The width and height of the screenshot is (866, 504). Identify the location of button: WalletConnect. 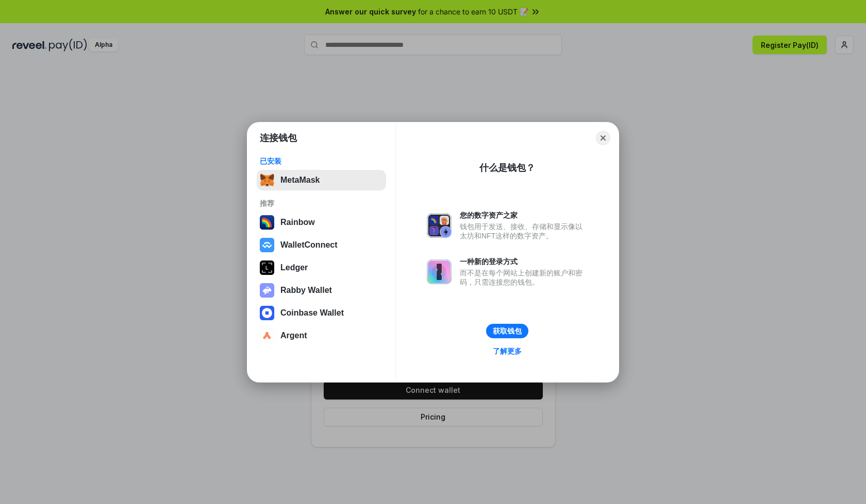
(321, 246).